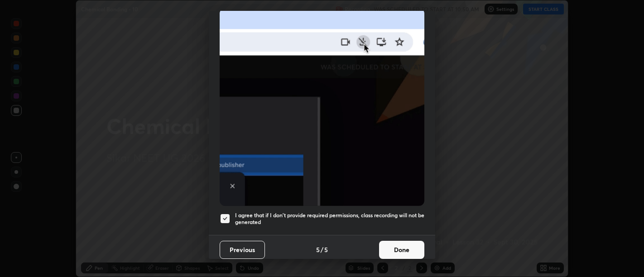 The height and width of the screenshot is (277, 644). What do you see at coordinates (402, 250) in the screenshot?
I see `button: Done` at bounding box center [402, 250].